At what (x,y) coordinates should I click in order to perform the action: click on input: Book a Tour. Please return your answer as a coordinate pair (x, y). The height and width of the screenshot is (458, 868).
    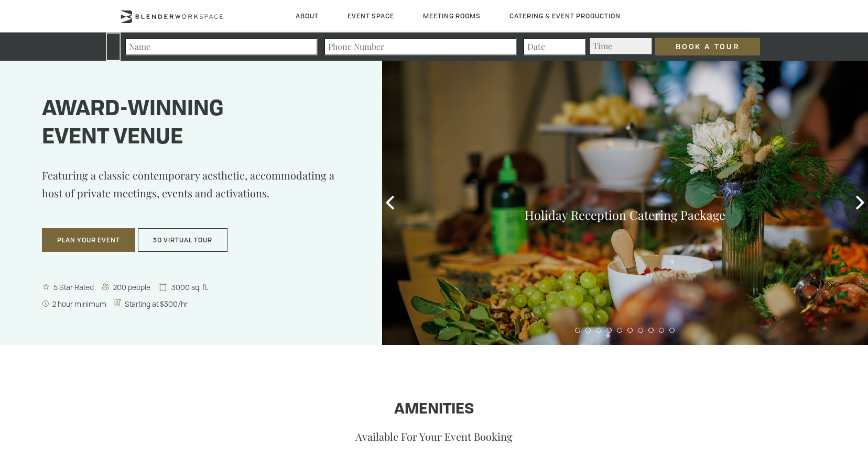
    Looking at the image, I should click on (708, 46).